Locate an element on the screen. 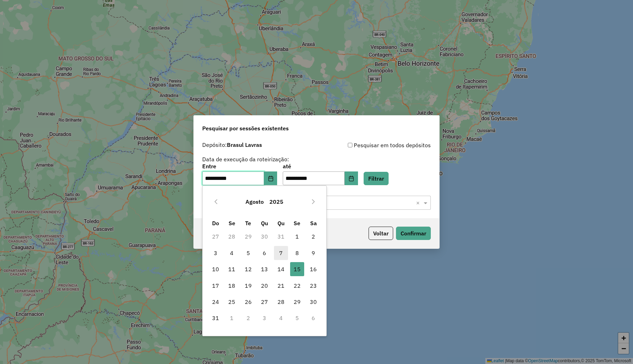 The height and width of the screenshot is (364, 633). button: Previous Month is located at coordinates (216, 202).